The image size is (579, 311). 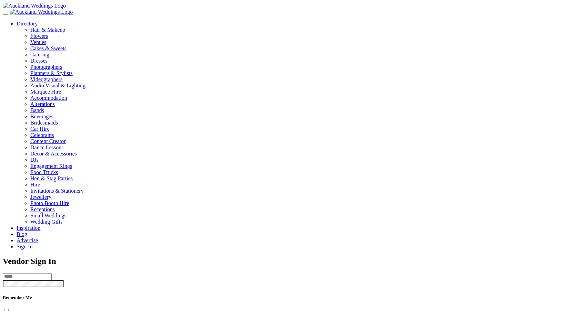 What do you see at coordinates (303, 36) in the screenshot?
I see `div: Flowers` at bounding box center [303, 36].